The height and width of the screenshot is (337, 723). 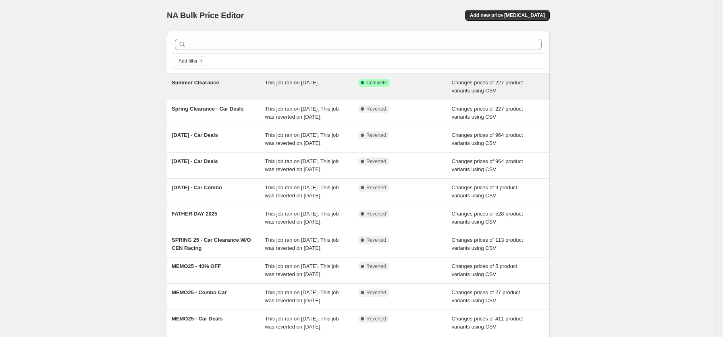 What do you see at coordinates (376, 83) in the screenshot?
I see `span: Complete` at bounding box center [376, 83].